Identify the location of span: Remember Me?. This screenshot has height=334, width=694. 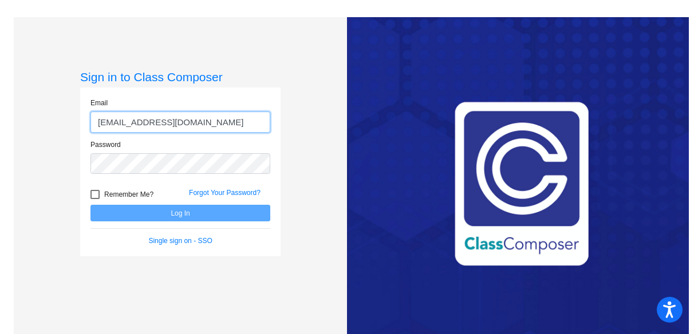
(129, 195).